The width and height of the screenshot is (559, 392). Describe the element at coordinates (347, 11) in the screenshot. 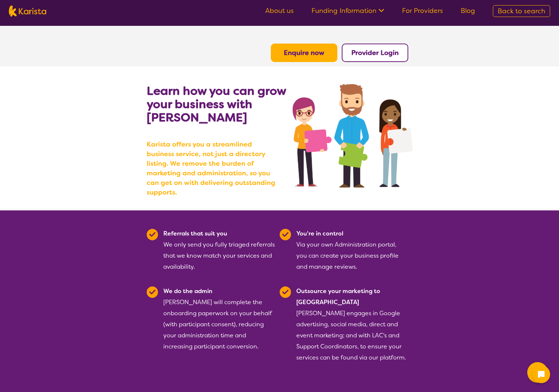

I see `a: Funding Information` at that location.